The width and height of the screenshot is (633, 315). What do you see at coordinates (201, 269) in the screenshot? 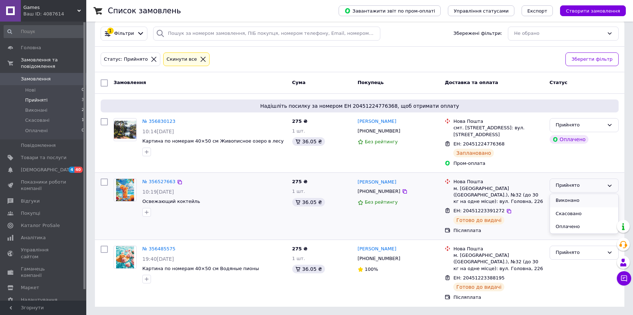
I see `a: Картина по номерам 40×50 см Водяные пионы` at bounding box center [201, 269].